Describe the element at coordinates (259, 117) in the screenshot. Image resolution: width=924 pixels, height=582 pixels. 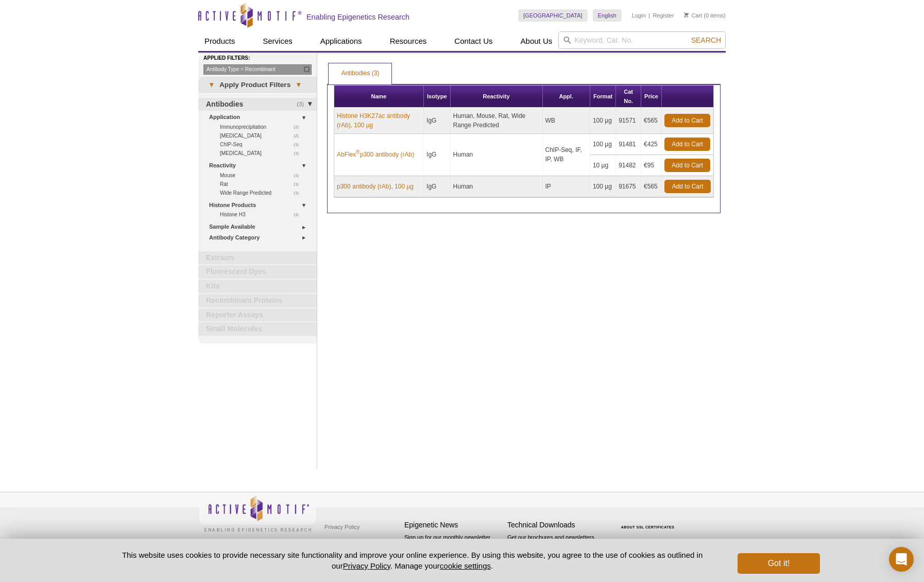
I see `a: Application` at that location.